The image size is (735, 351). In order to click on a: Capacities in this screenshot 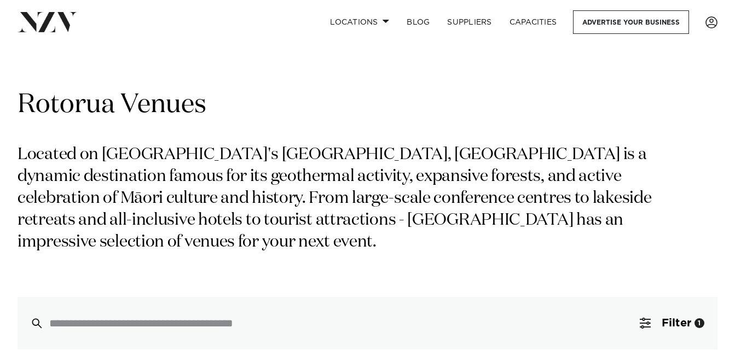, I will do `click(533, 22)`.